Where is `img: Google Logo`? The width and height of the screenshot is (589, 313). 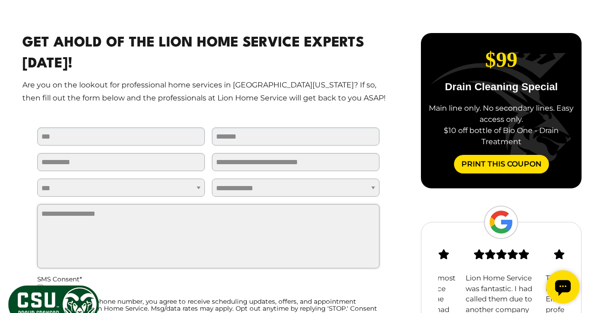 img: Google Logo is located at coordinates (501, 222).